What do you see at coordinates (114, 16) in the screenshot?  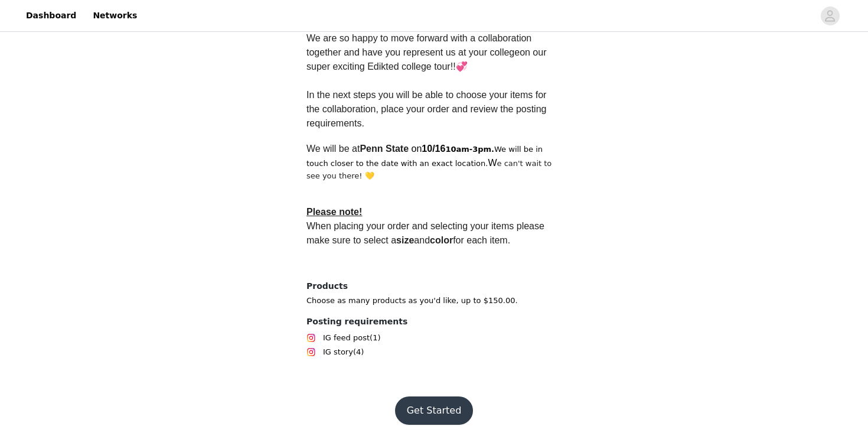 I see `a: Networks` at bounding box center [114, 16].